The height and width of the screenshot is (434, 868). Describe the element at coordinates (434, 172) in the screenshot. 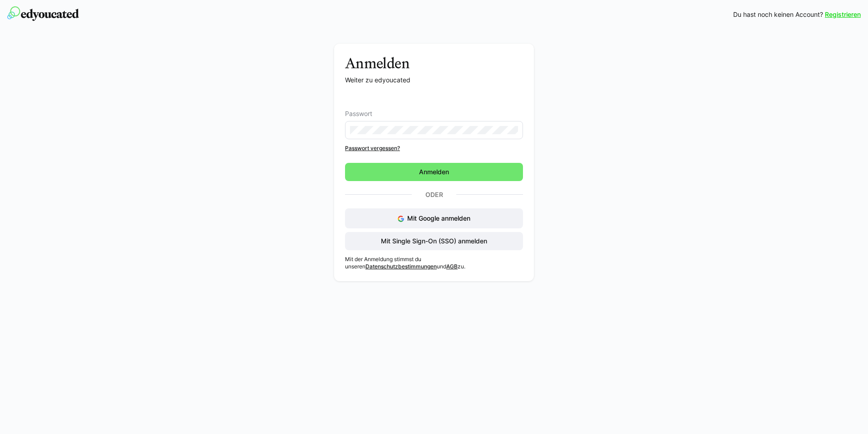

I see `span: Anmelden` at that location.